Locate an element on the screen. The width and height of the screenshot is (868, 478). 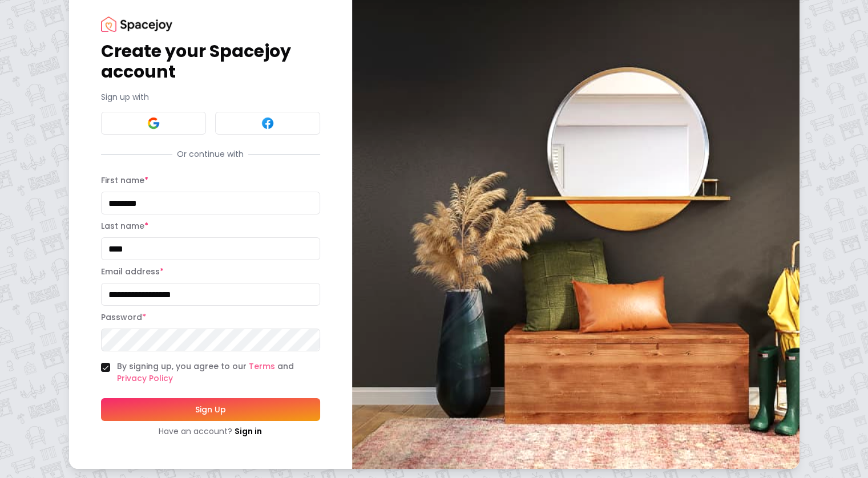
label: Password is located at coordinates (123, 317).